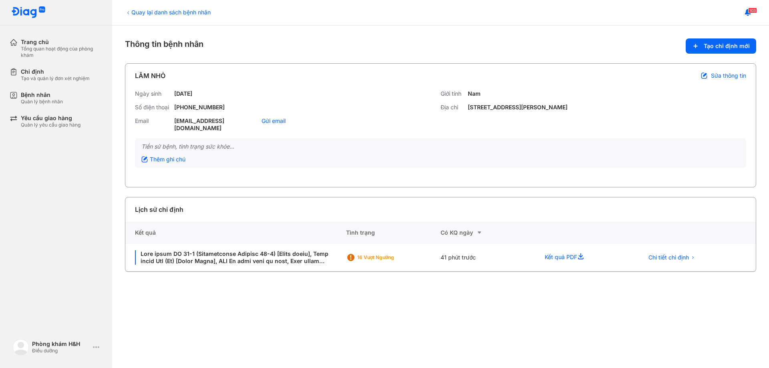 The image size is (769, 368). Describe the element at coordinates (453, 107) in the screenshot. I see `div: Địa chỉ` at that location.